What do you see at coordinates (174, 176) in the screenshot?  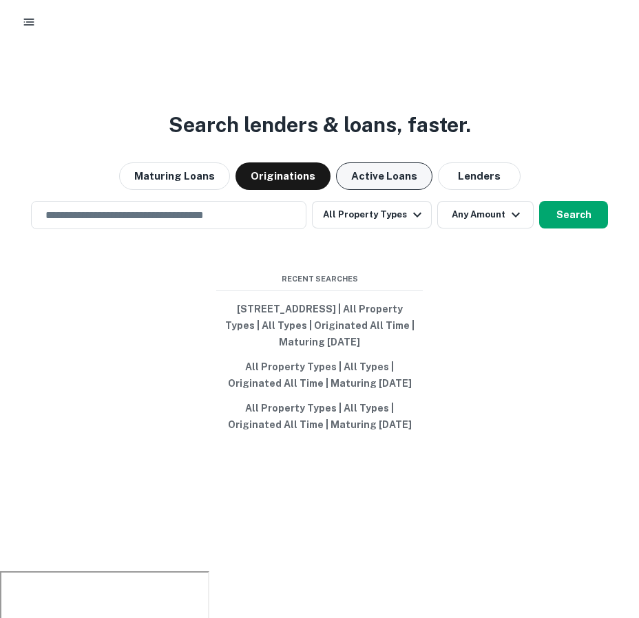 I see `button: Maturing Loans` at bounding box center [174, 176].